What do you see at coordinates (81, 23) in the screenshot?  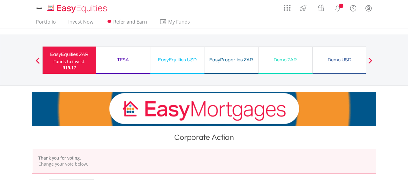 I see `a: Invest Now` at bounding box center [81, 23].